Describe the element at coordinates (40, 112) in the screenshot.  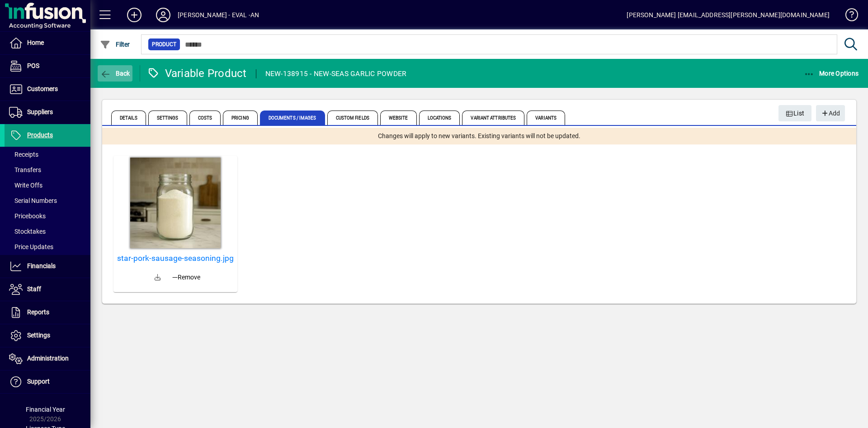
I see `span: Suppliers` at that location.